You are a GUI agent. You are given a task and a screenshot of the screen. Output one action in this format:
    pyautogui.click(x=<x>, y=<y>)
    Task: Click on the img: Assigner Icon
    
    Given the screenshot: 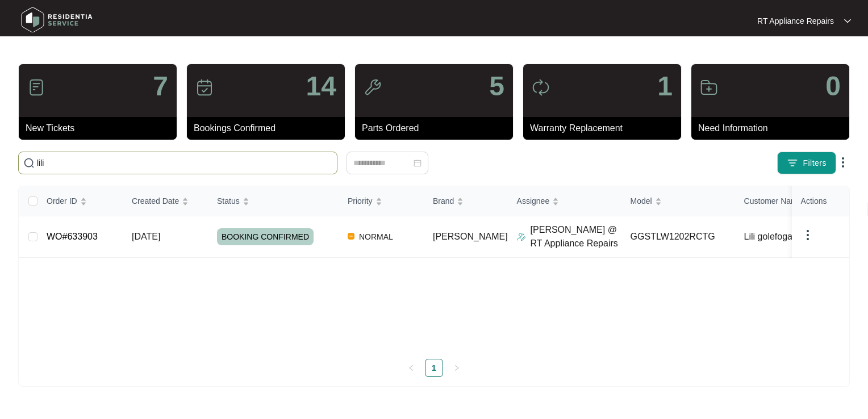 What is the action you would take?
    pyautogui.click(x=522, y=237)
    